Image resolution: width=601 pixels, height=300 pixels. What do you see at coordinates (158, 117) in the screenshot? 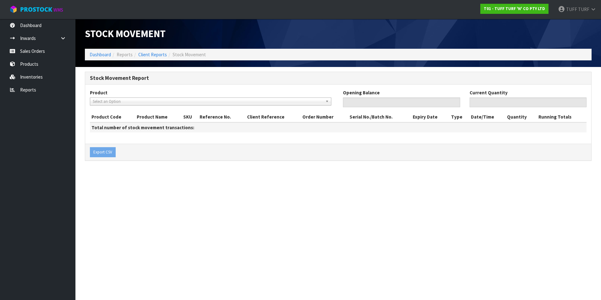
I see `th: Product Name` at bounding box center [158, 117].